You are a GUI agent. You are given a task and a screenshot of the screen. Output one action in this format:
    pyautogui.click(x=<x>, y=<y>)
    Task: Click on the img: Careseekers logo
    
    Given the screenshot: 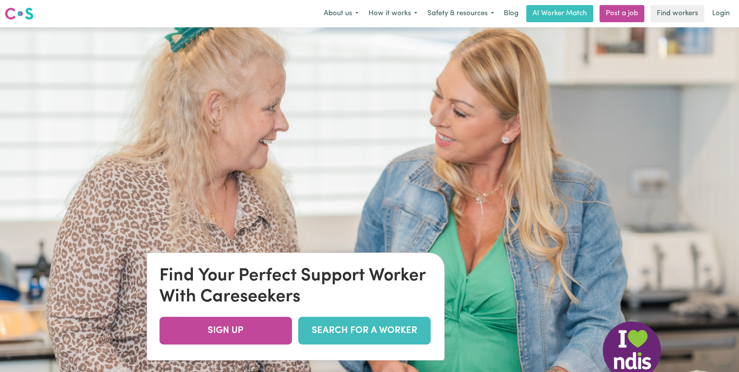 What is the action you would take?
    pyautogui.click(x=19, y=14)
    